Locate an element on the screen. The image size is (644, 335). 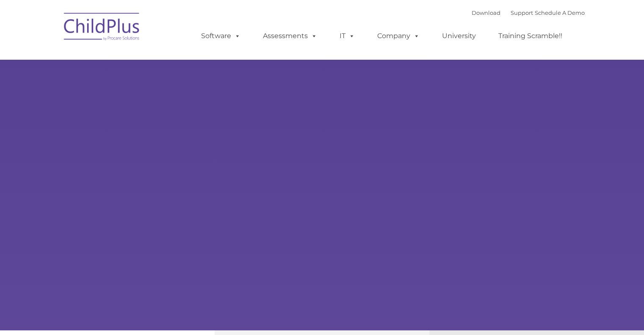
a: Training Scramble!! is located at coordinates (530, 36).